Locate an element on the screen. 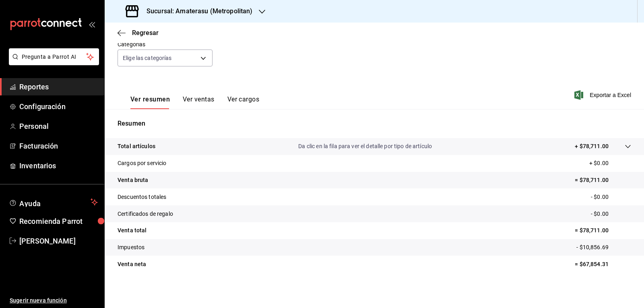 The image size is (644, 308). p: Certificados de regalo is located at coordinates (146, 214).